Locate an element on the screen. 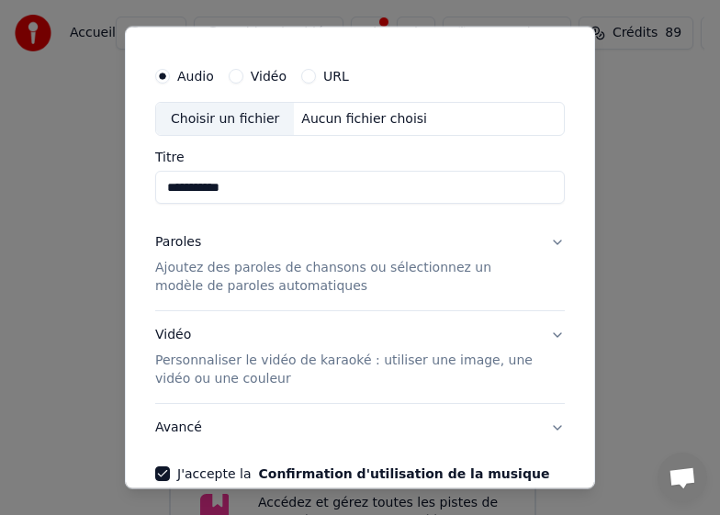 The width and height of the screenshot is (720, 515). div: Choisir un fichier is located at coordinates (225, 118).